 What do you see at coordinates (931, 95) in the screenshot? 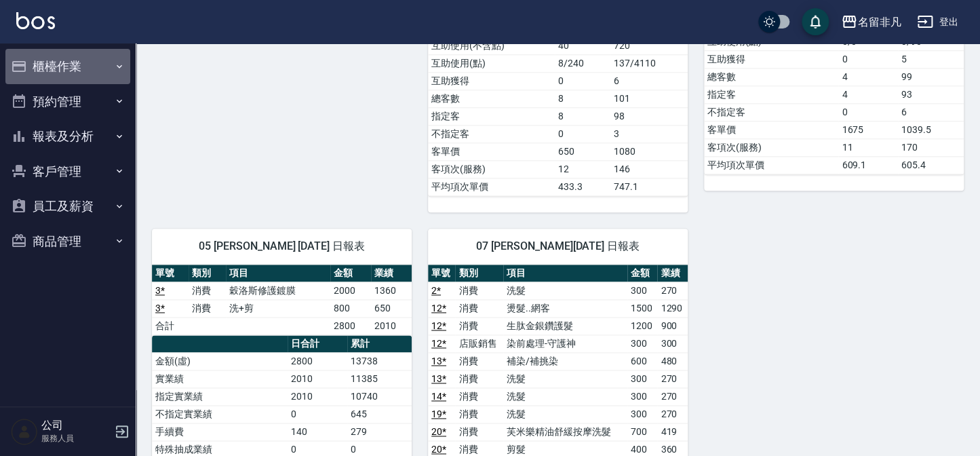
I see `td: 93` at bounding box center [931, 95].